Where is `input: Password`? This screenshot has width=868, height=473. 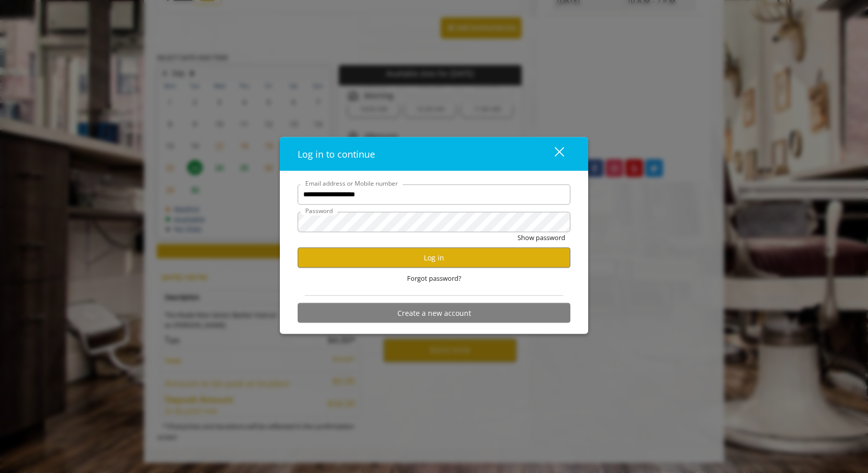 input: Password is located at coordinates (434, 222).